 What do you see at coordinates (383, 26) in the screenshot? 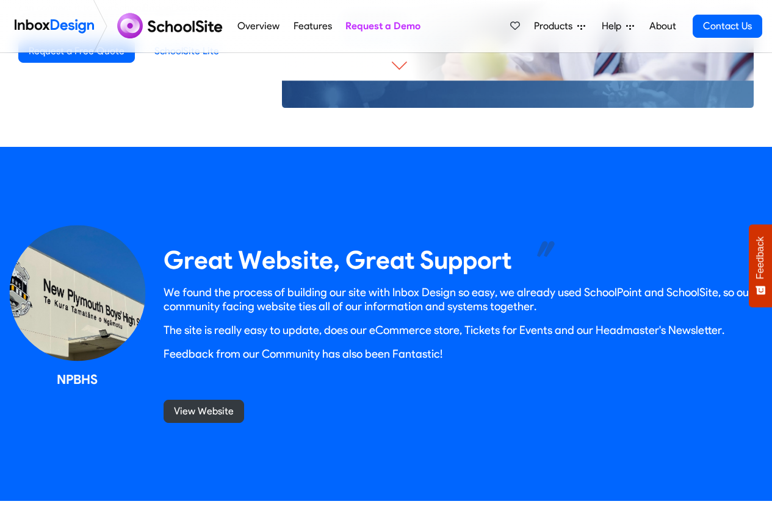
I see `a: Request a Demo` at bounding box center [383, 26].